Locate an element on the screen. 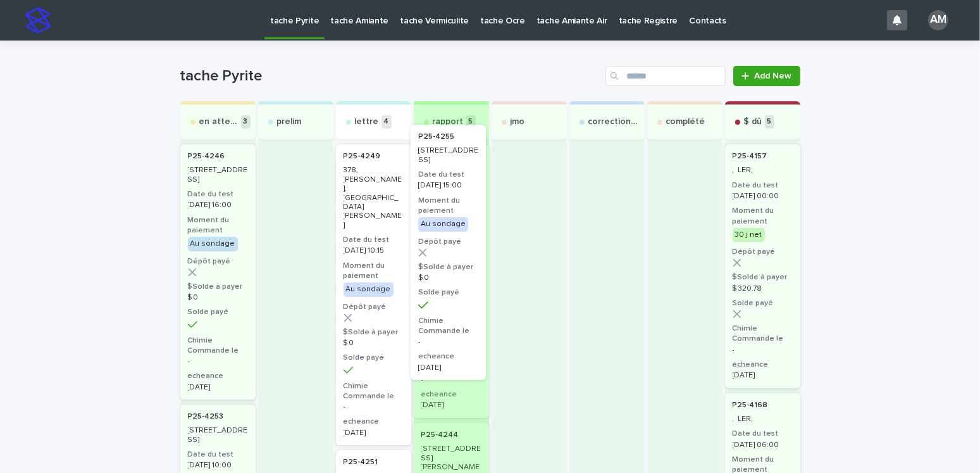 The width and height of the screenshot is (980, 473). input: Search is located at coordinates (665, 76).